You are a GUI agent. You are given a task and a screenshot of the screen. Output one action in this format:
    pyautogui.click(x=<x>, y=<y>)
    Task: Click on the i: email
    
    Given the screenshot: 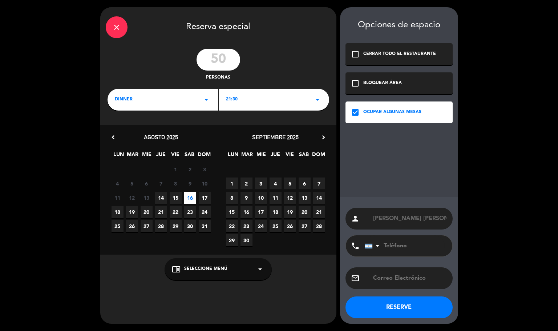 What is the action you would take?
    pyautogui.click(x=355, y=278)
    